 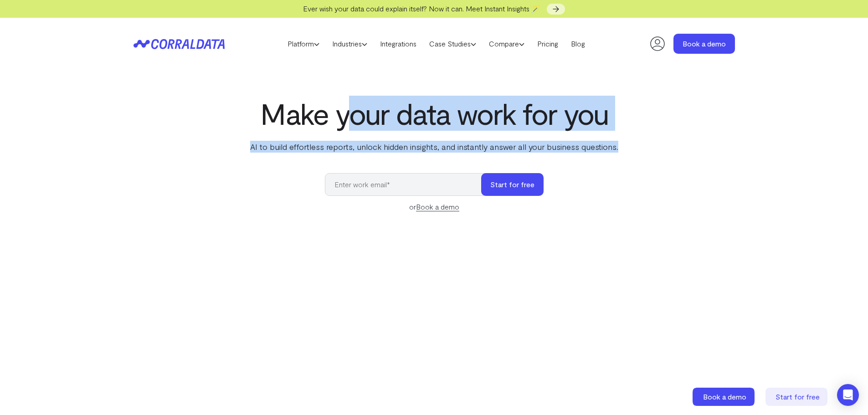 What do you see at coordinates (512, 184) in the screenshot?
I see `button: Start for free` at bounding box center [512, 184].